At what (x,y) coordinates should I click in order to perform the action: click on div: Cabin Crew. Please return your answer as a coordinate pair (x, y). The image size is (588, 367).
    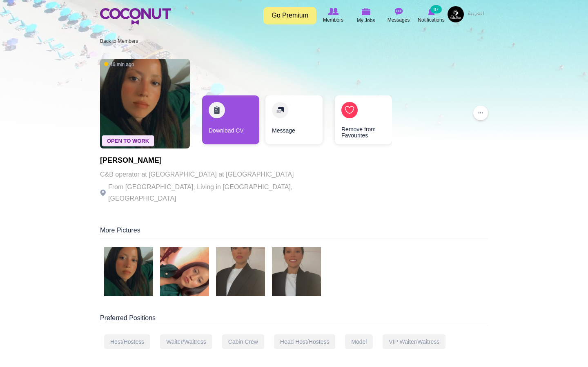
    Looking at the image, I should click on (243, 342).